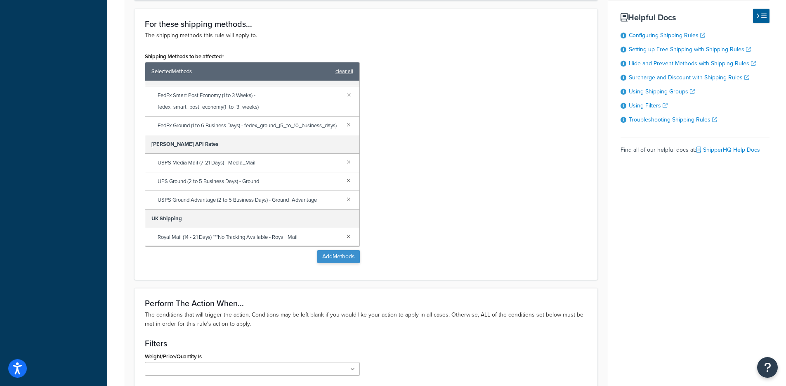  Describe the element at coordinates (768, 367) in the screenshot. I see `button: Open Resource Center` at that location.